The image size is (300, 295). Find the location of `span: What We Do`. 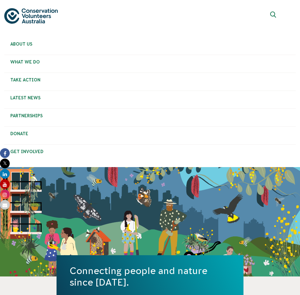

span: What We Do is located at coordinates (150, 62).